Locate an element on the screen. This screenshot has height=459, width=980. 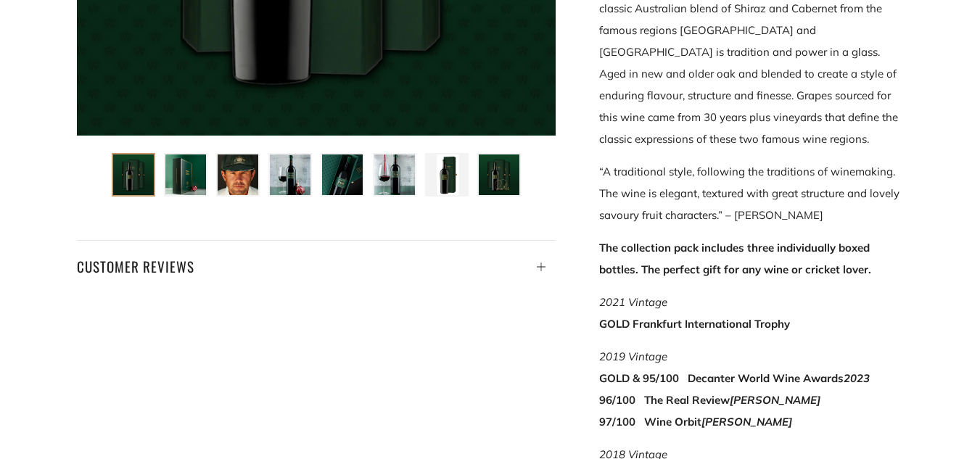
a: Customer Reviews is located at coordinates (316, 259).